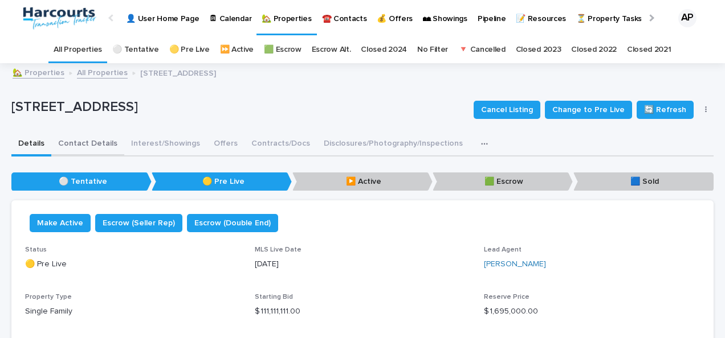 Image resolution: width=725 pixels, height=338 pixels. Describe the element at coordinates (503, 182) in the screenshot. I see `p: 🟩 Escrow` at that location.